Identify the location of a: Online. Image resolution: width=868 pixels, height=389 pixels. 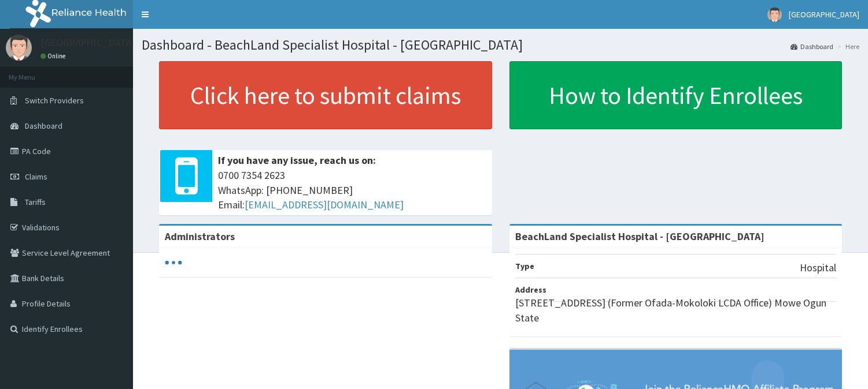
(54, 56).